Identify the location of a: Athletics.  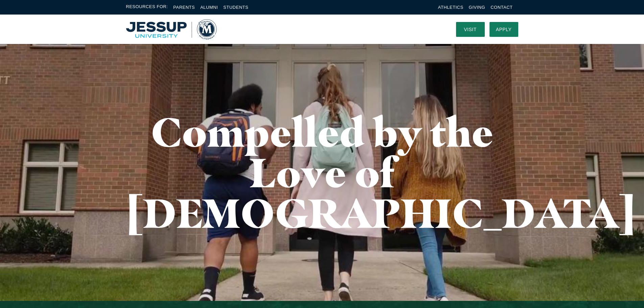
(451, 7).